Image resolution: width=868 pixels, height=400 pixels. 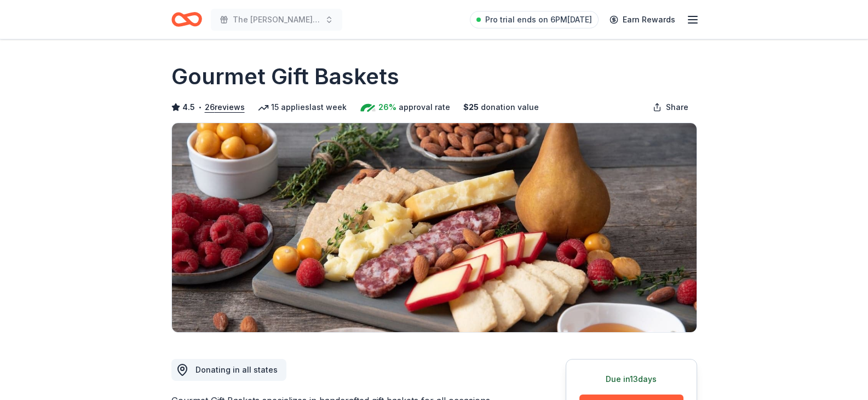 What do you see at coordinates (285, 76) in the screenshot?
I see `h1: Gourmet Gift Baskets` at bounding box center [285, 76].